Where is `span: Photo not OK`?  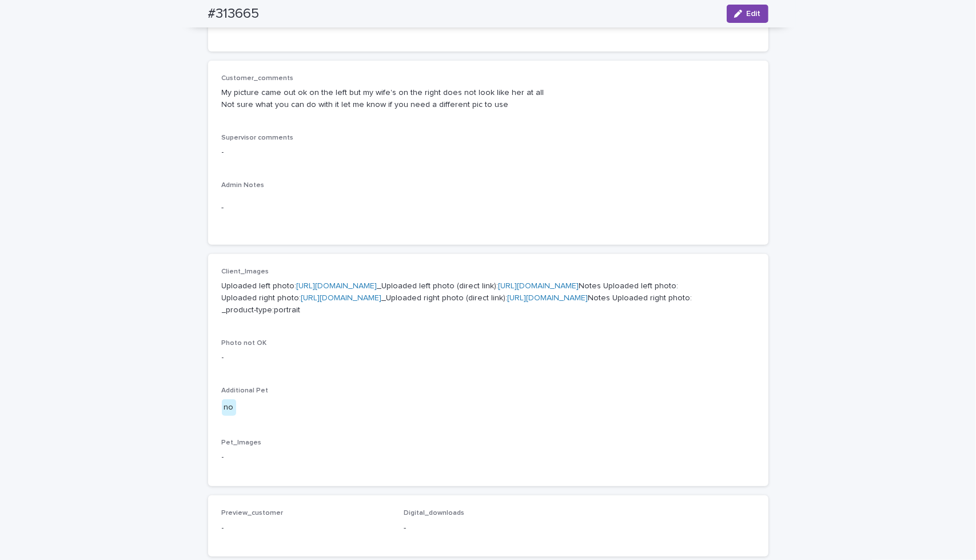
span: Photo not OK is located at coordinates (244, 343).